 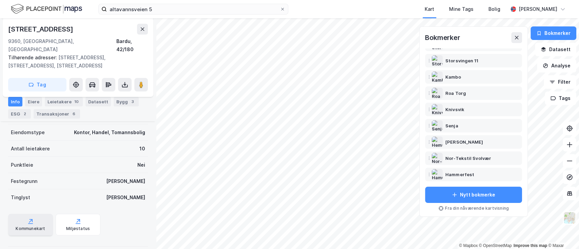 What do you see at coordinates (495, 246) in the screenshot?
I see `a: OpenStreetMap` at bounding box center [495, 246].